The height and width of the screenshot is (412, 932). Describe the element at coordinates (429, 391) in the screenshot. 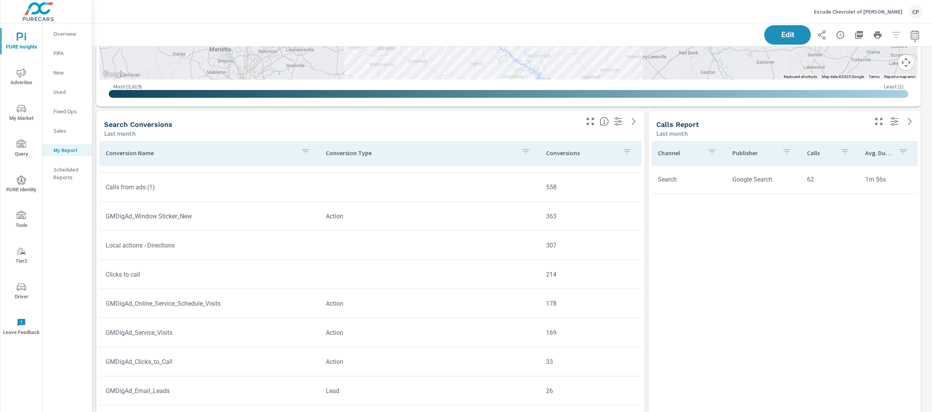

I see `td: Lead` at that location.